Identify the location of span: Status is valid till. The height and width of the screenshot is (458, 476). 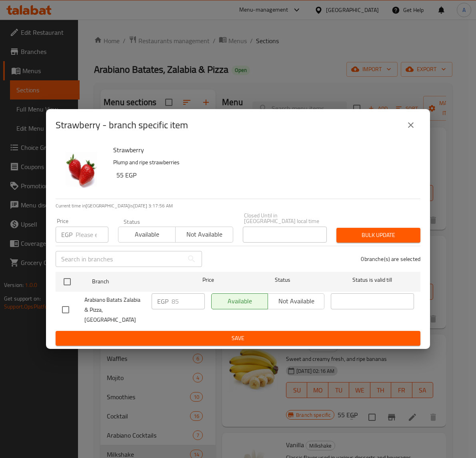
(373, 280).